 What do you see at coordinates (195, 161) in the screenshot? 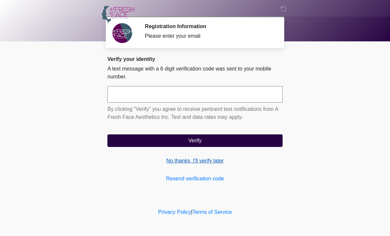
I see `a: No thanks, I'll verify later` at bounding box center [195, 161].